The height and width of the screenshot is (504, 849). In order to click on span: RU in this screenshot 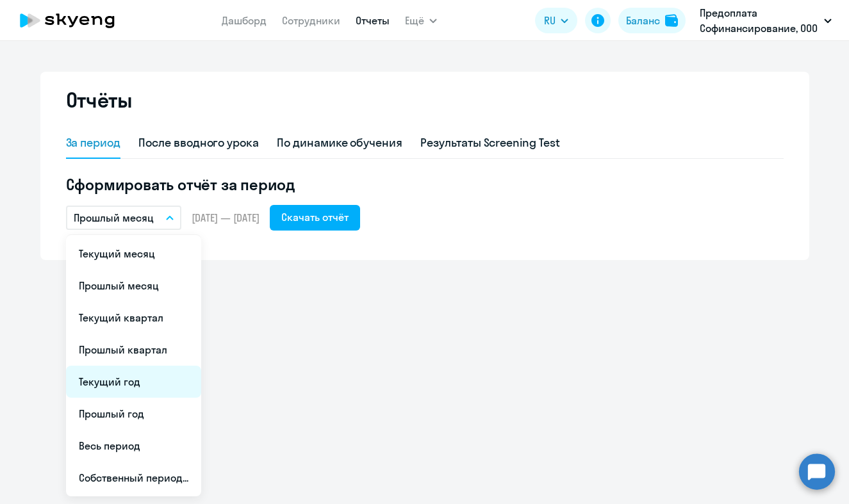, I will do `click(549, 21)`.